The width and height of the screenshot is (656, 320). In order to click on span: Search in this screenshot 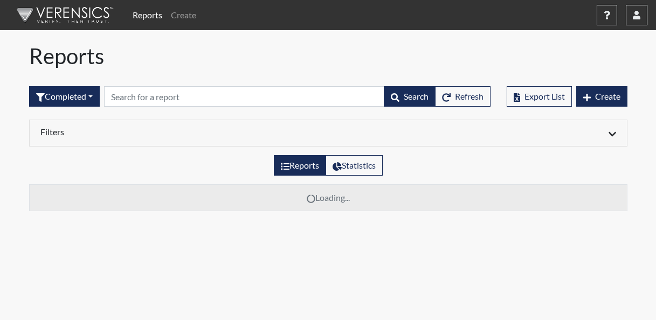, I will do `click(416, 96)`.